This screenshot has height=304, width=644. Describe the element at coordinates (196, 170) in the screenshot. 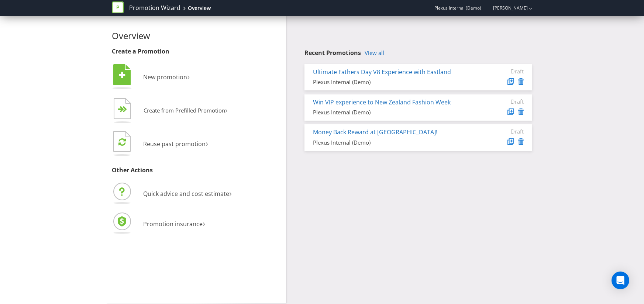

I see `h3: Other Actions` at that location.